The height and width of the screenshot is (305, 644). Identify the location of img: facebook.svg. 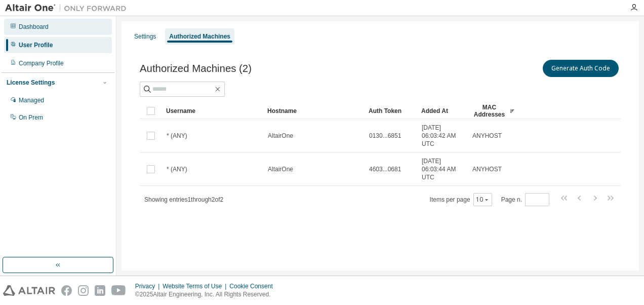
(67, 290).